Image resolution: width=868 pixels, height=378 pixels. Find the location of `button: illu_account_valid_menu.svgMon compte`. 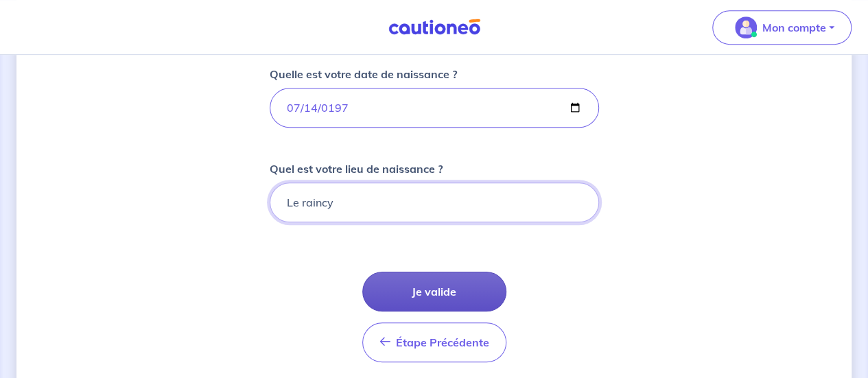

button: illu_account_valid_menu.svgMon compte is located at coordinates (782, 27).